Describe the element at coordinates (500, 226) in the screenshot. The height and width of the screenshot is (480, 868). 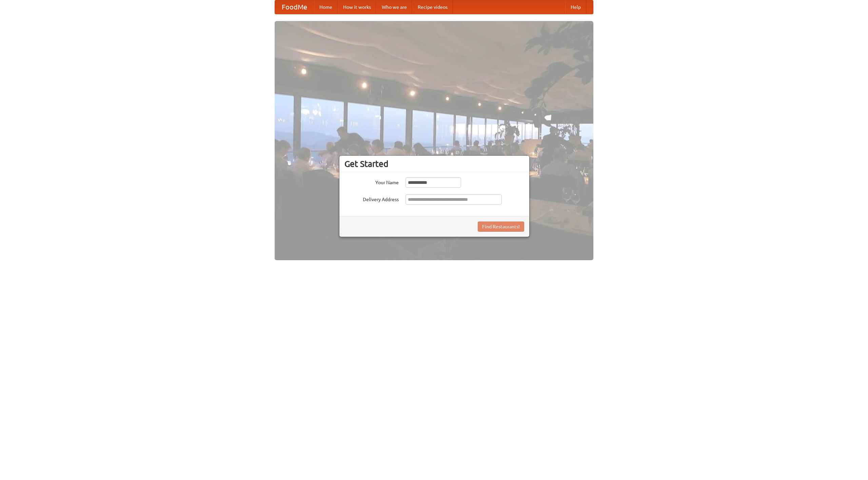
I see `button: Find Restaurants!` at that location.